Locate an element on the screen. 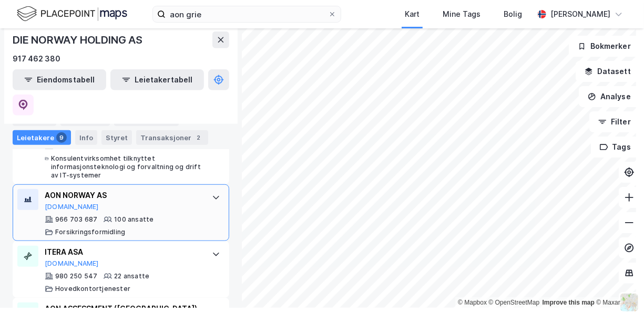 This screenshot has height=313, width=644. div: 100 ansatte is located at coordinates (134, 220).